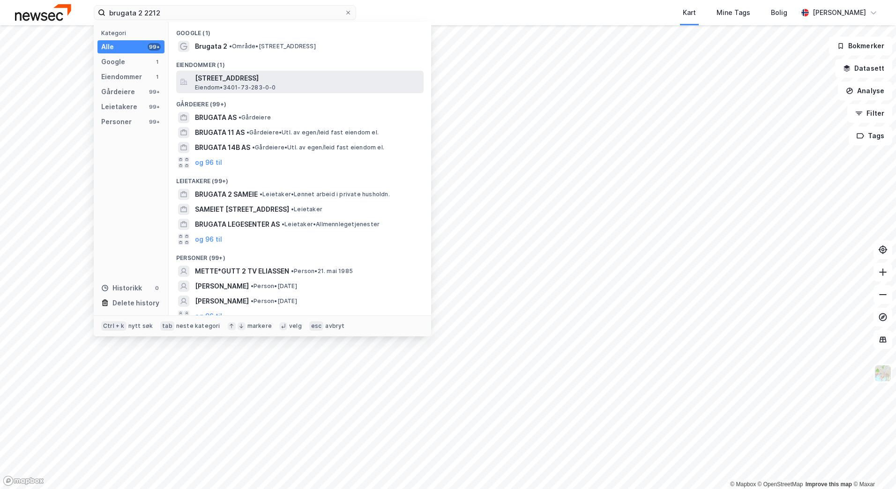 The width and height of the screenshot is (896, 489). Describe the element at coordinates (226, 195) in the screenshot. I see `span: BRUGATA 2 SAMEIE` at that location.